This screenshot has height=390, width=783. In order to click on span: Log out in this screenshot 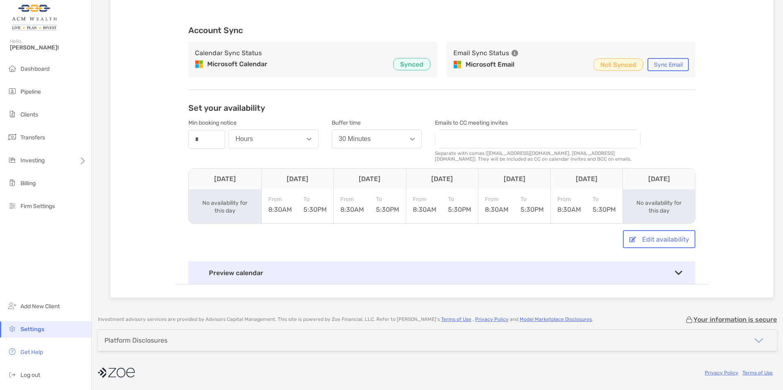, I will do `click(30, 375)`.